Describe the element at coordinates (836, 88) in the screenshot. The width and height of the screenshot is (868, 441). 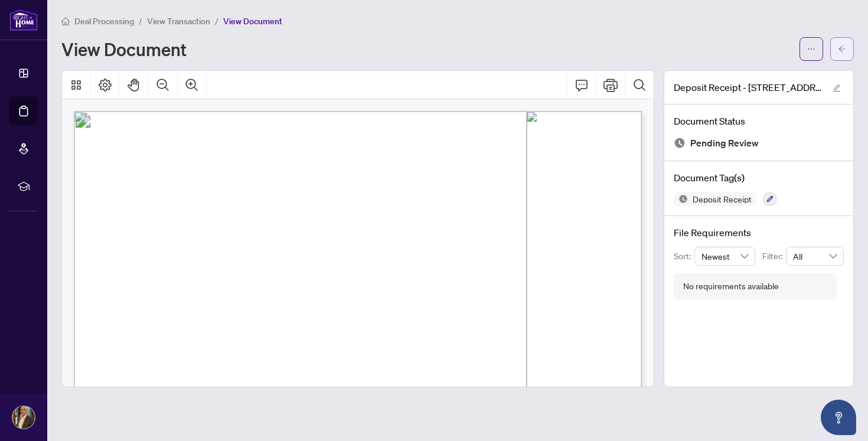
I see `span: edit` at that location.